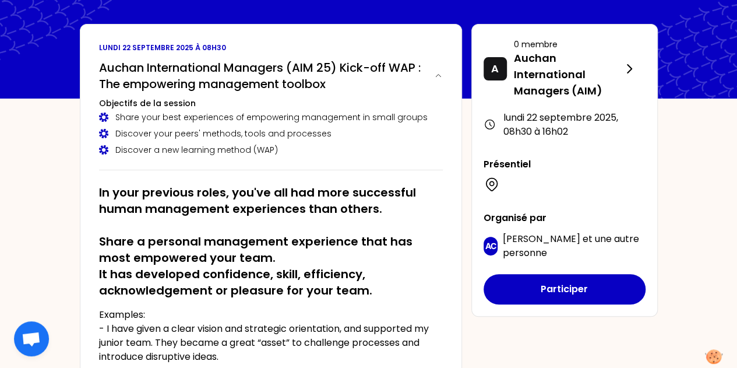 Image resolution: width=737 pixels, height=368 pixels. What do you see at coordinates (262, 76) in the screenshot?
I see `h2: Auchan International Managers (AIM 25) Kick-off WAP : The empowering management toolbox` at bounding box center [262, 76].